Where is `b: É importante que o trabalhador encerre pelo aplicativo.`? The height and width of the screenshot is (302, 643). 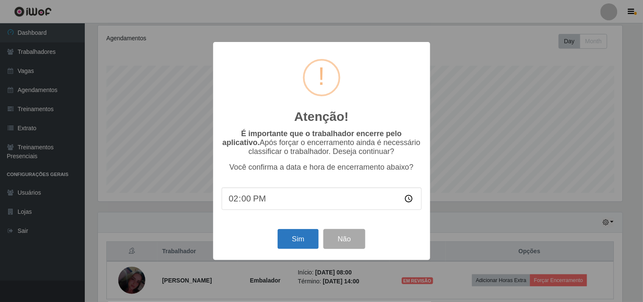
b: É importante que o trabalhador encerre pelo aplicativo. is located at coordinates (312, 138).